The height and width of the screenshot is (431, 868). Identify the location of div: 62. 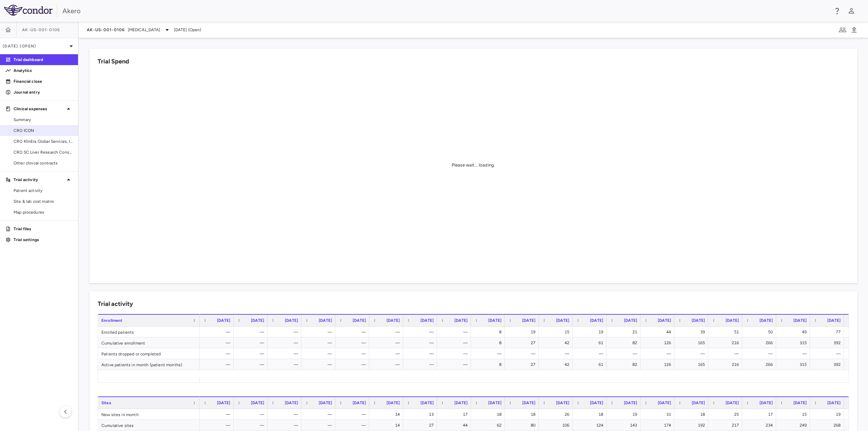
(490, 425).